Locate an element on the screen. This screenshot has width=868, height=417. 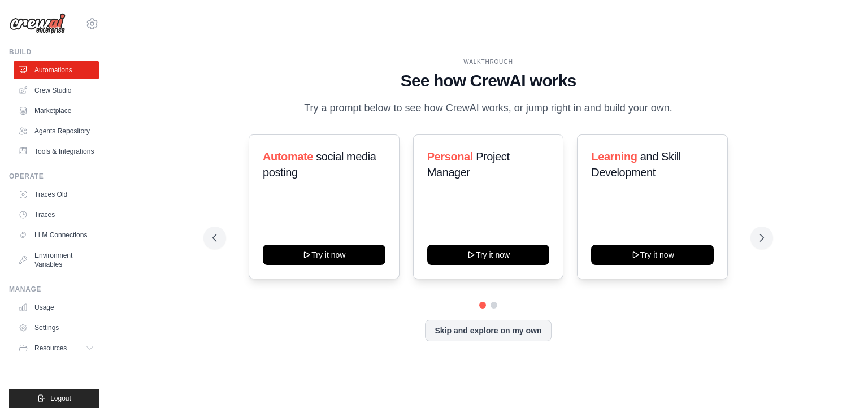
img: Logo is located at coordinates (37, 24).